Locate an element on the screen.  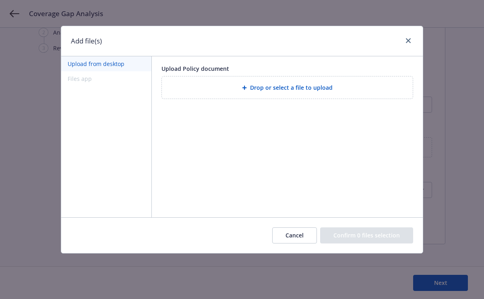
button: Cancel is located at coordinates (294, 235).